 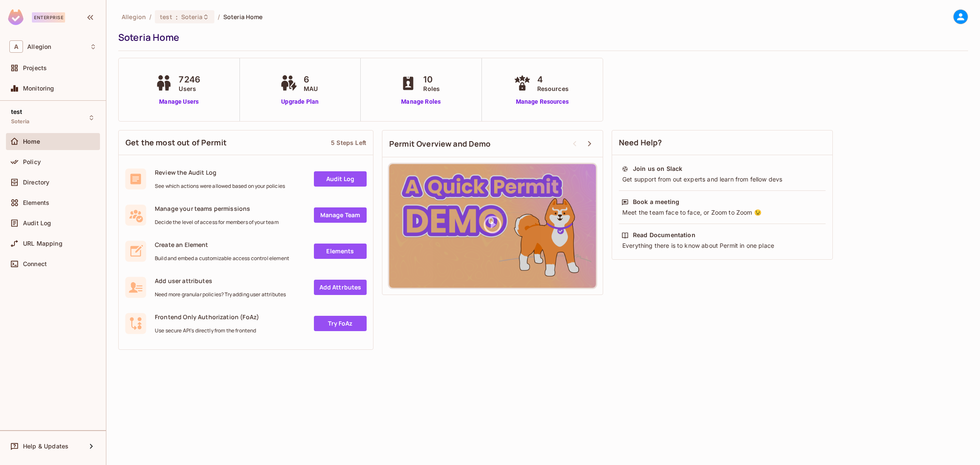 I want to click on span: Audit Log, so click(x=37, y=223).